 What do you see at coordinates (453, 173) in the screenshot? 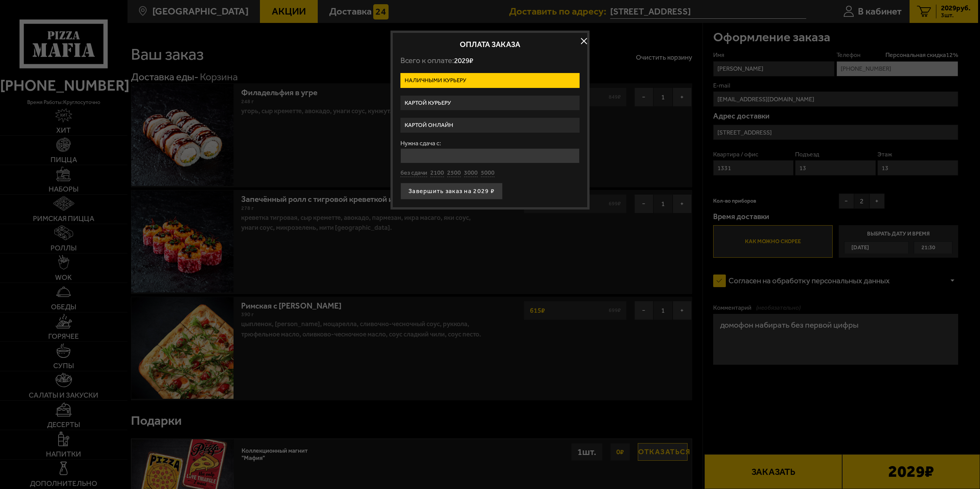
I see `button: 2500` at bounding box center [453, 173].